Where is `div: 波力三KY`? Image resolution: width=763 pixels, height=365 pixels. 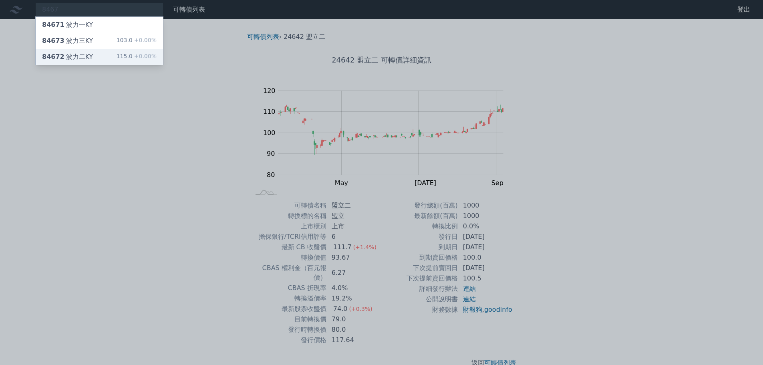
div: 波力三KY is located at coordinates (67, 41).